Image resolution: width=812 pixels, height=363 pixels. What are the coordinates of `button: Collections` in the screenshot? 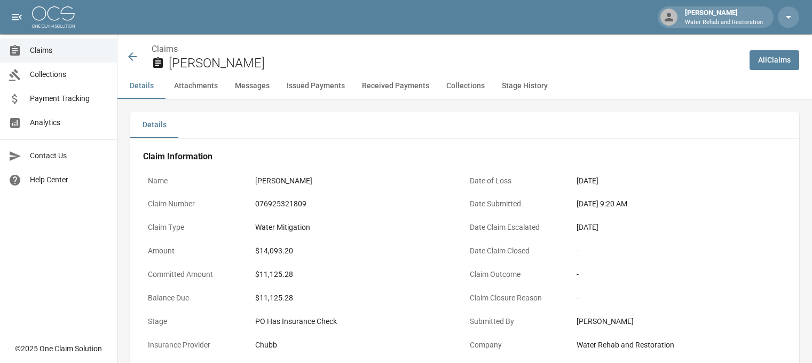 It's located at (466, 86).